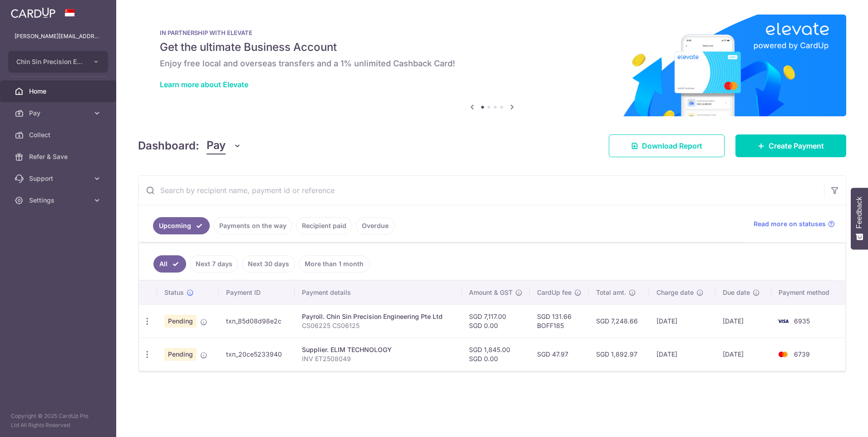 Image resolution: width=868 pixels, height=437 pixels. Describe the element at coordinates (59, 179) in the screenshot. I see `span: Support` at that location.